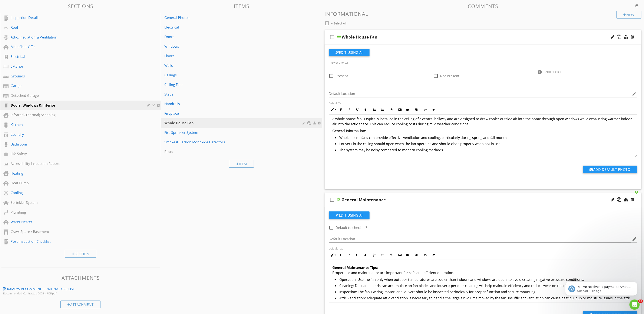 The image size is (644, 314). Describe the element at coordinates (349, 255) in the screenshot. I see `button: Italic (Ctrl+I)` at that location.